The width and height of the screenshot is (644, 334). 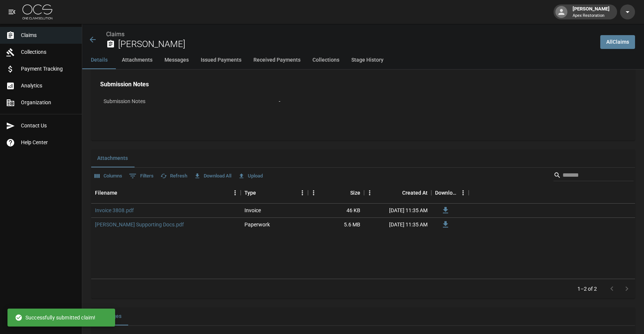 I want to click on button: Messages, so click(x=177, y=60).